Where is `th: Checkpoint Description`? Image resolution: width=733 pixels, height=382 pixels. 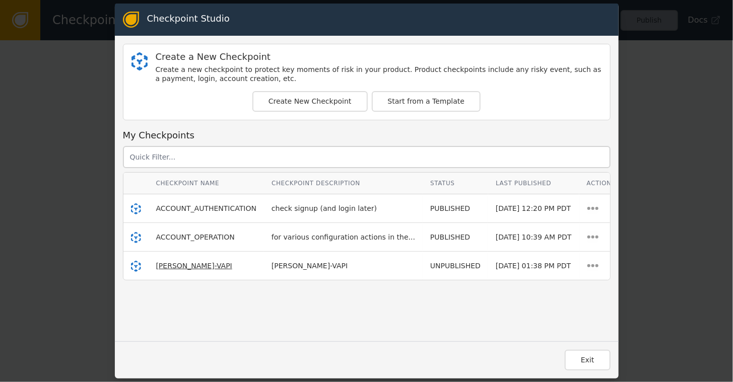 th: Checkpoint Description is located at coordinates (343, 183).